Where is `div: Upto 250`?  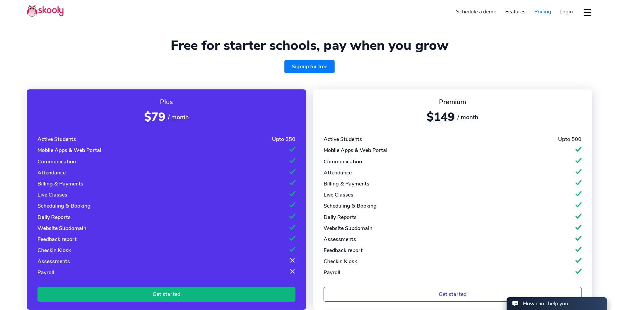
div: Upto 250 is located at coordinates (284, 139).